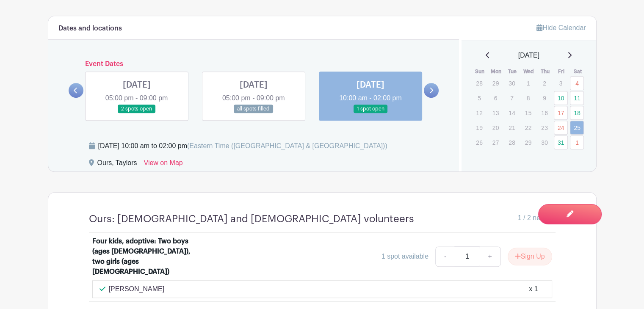 This screenshot has width=644, height=309. Describe the element at coordinates (495, 127) in the screenshot. I see `p: 20` at that location.